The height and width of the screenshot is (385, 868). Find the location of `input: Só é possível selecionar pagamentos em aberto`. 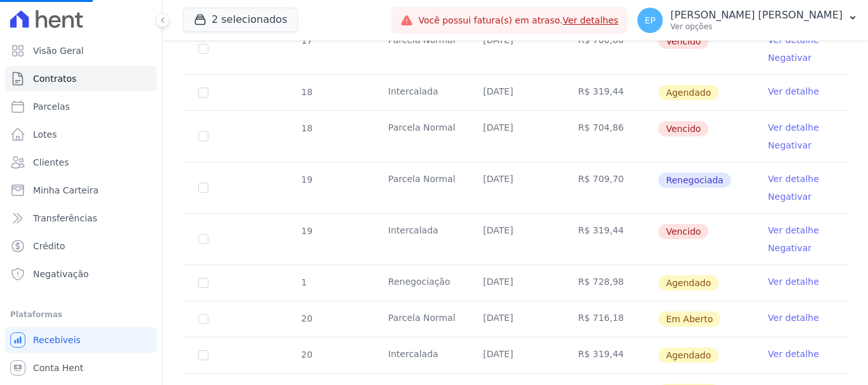

input: Só é possível selecionar pagamentos em aberto is located at coordinates (203, 188).